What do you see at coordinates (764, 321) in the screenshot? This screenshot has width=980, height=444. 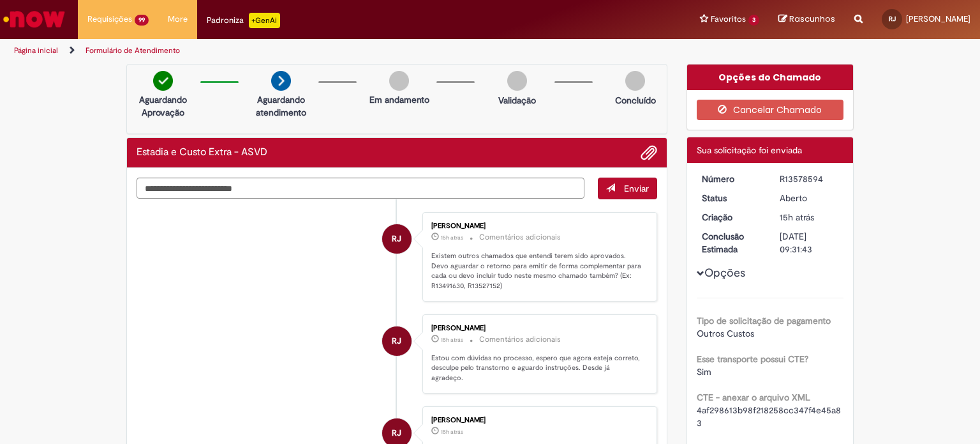 I see `b: Tipo de solicitação de pagamento` at bounding box center [764, 321].